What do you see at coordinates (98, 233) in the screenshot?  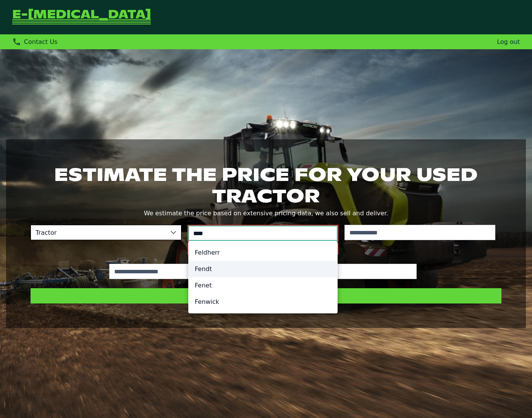 I see `span: Tractor` at bounding box center [98, 233].